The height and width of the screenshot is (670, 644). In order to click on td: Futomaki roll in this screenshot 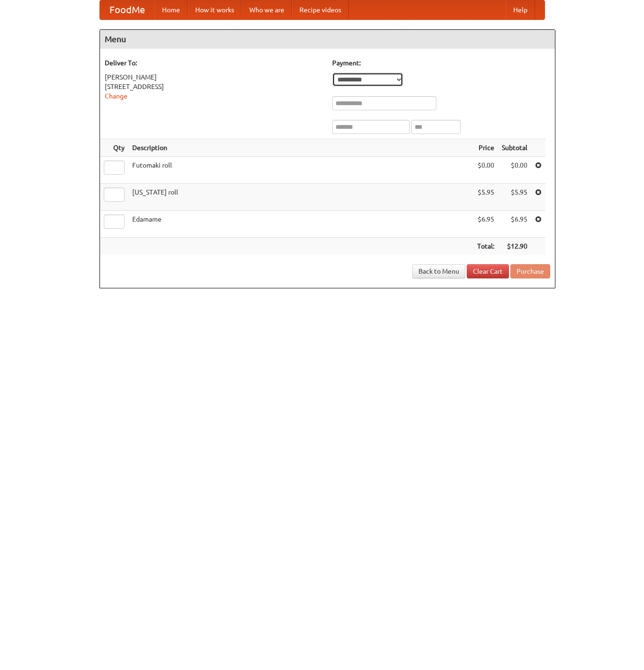, I will do `click(301, 170)`.